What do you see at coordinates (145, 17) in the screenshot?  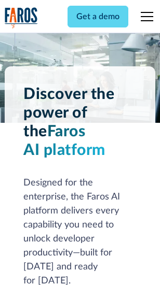 I see `div: menu` at bounding box center [145, 17].